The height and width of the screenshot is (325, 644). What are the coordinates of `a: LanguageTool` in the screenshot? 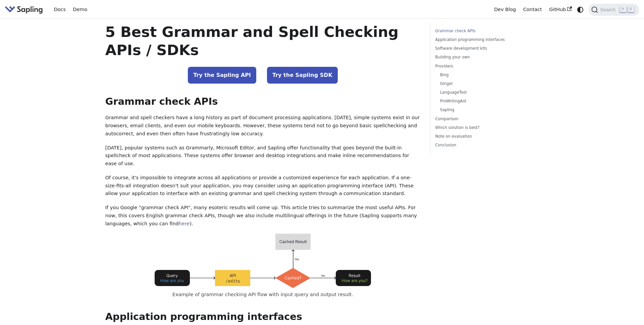 It's located at (482, 92).